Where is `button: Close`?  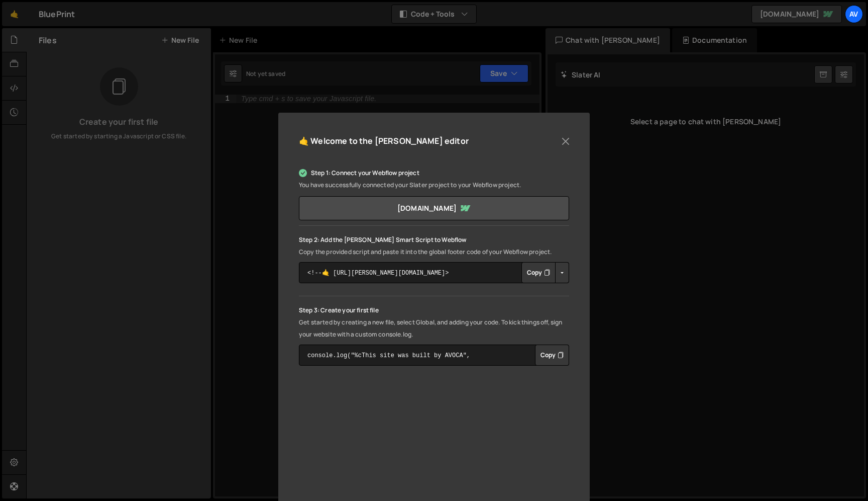 button: Close is located at coordinates (566, 142).